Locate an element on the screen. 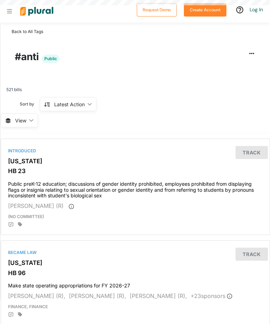  h3: HB 96 is located at coordinates (136, 273).